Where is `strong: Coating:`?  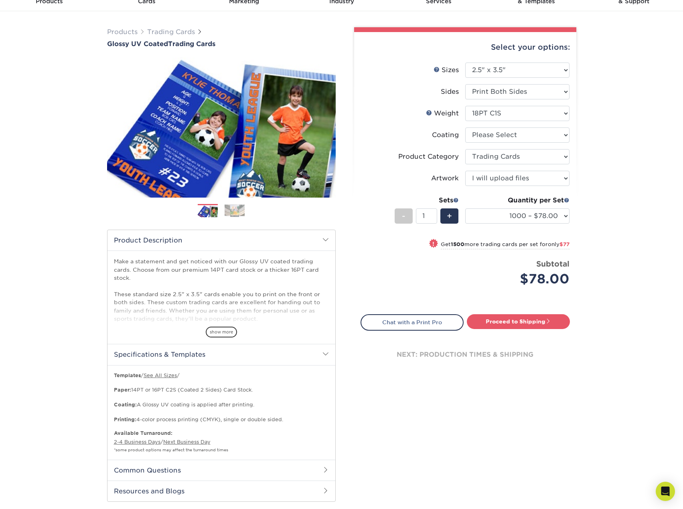
strong: Coating: is located at coordinates (125, 405).